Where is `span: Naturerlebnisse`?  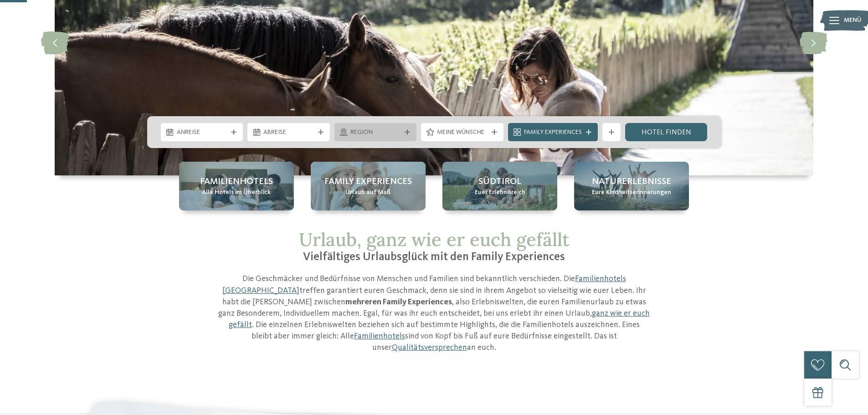
span: Naturerlebnisse is located at coordinates (632, 182).